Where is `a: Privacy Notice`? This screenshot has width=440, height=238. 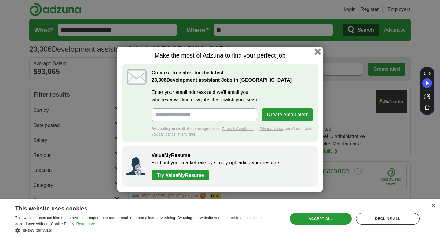 a: Privacy Notice is located at coordinates (271, 129).